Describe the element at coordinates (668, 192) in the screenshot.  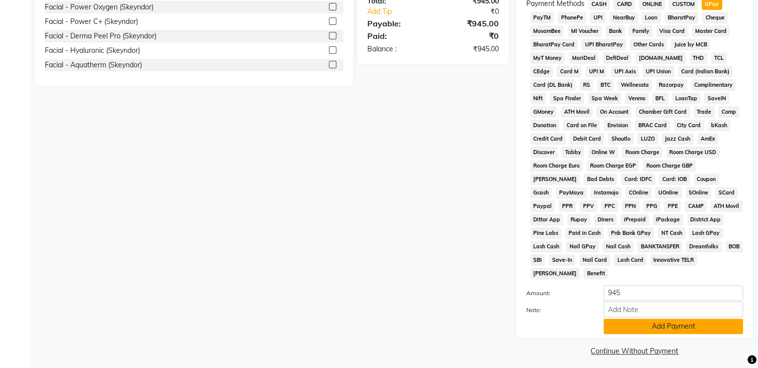
I see `span: UOnline` at that location.